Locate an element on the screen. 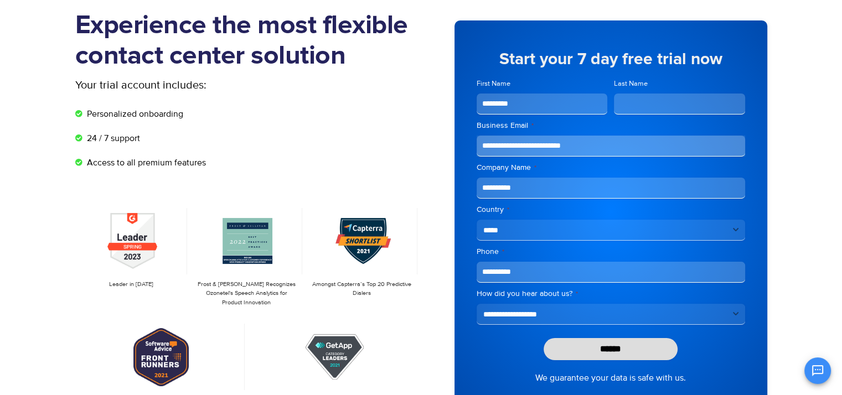  label: Phone is located at coordinates (611, 252).